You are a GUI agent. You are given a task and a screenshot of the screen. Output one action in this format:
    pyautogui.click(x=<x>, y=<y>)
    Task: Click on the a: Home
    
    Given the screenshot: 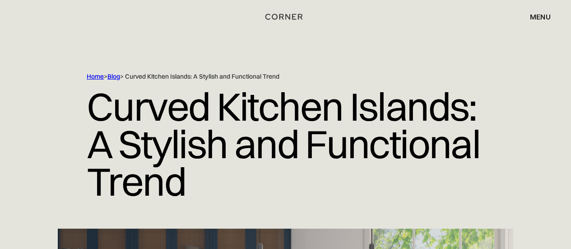 What is the action you would take?
    pyautogui.click(x=95, y=76)
    